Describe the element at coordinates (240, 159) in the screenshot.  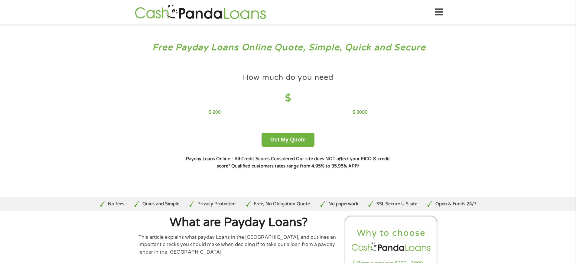
I see `strong: Payday Loans Online - All Credit Scores Considered` at that location.